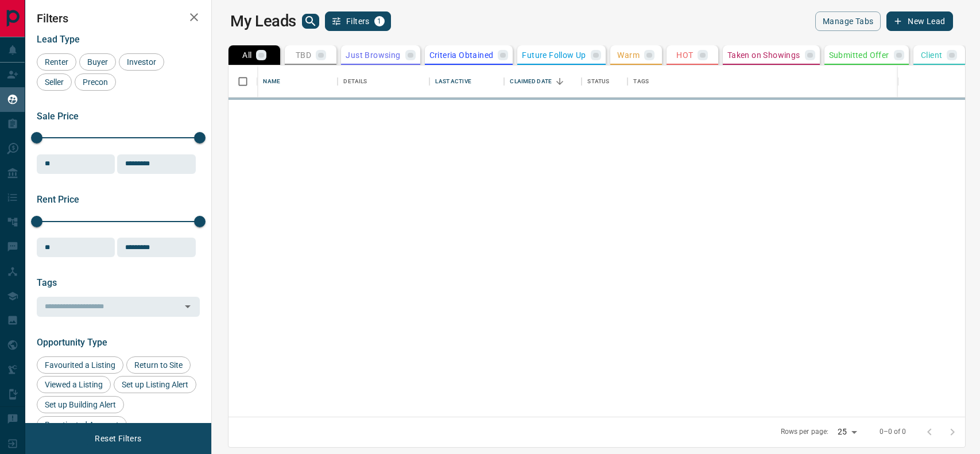 This screenshot has width=980, height=454. I want to click on div: Reactivated Account, so click(81, 425).